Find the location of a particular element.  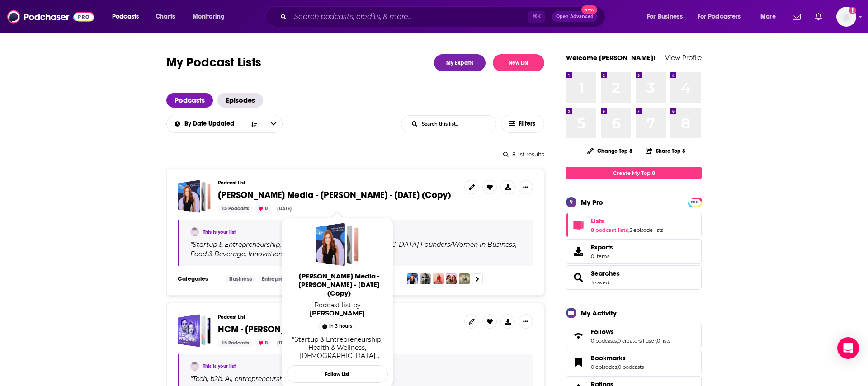

a: Exports is located at coordinates (634, 251).